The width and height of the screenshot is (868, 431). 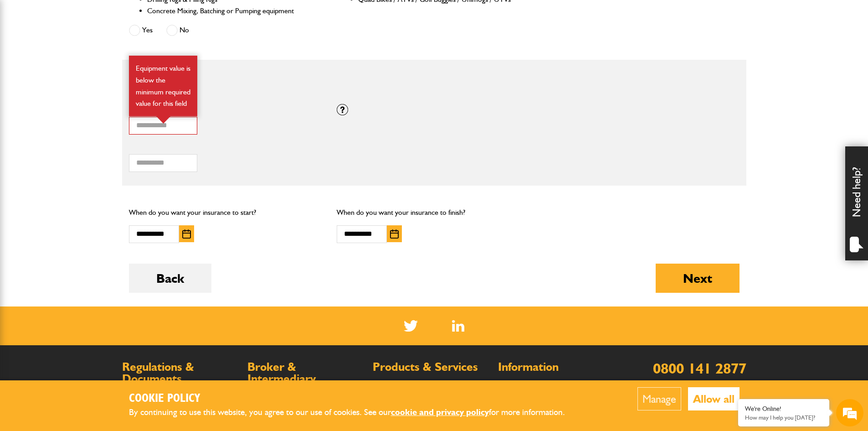 What do you see at coordinates (180, 373) in the screenshot?
I see `h2: Regulations & Documents` at bounding box center [180, 373].